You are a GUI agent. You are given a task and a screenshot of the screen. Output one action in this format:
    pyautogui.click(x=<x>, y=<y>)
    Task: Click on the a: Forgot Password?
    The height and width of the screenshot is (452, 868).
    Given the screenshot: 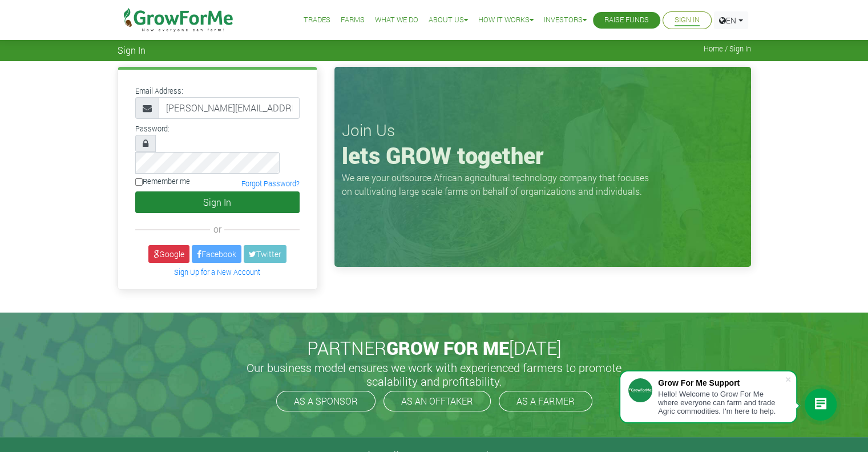 What is the action you would take?
    pyautogui.click(x=271, y=183)
    